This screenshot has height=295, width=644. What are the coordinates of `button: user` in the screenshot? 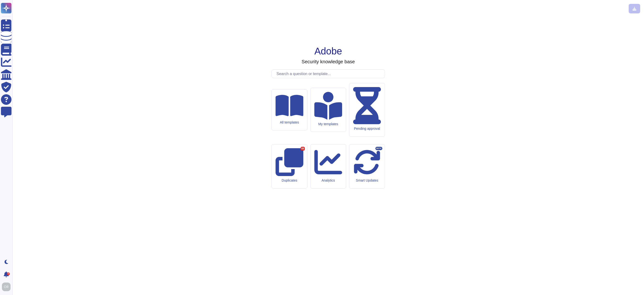 It's located at (8, 287).